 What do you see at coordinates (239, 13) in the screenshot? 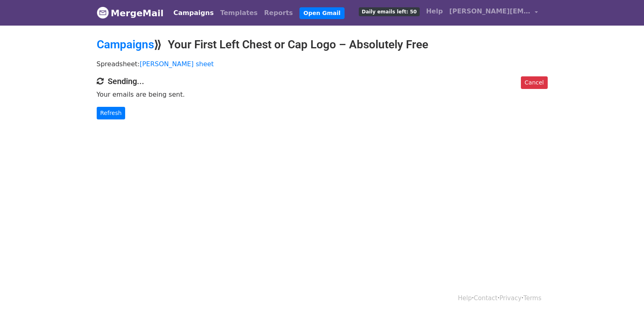
I see `a: Templates` at bounding box center [239, 13].